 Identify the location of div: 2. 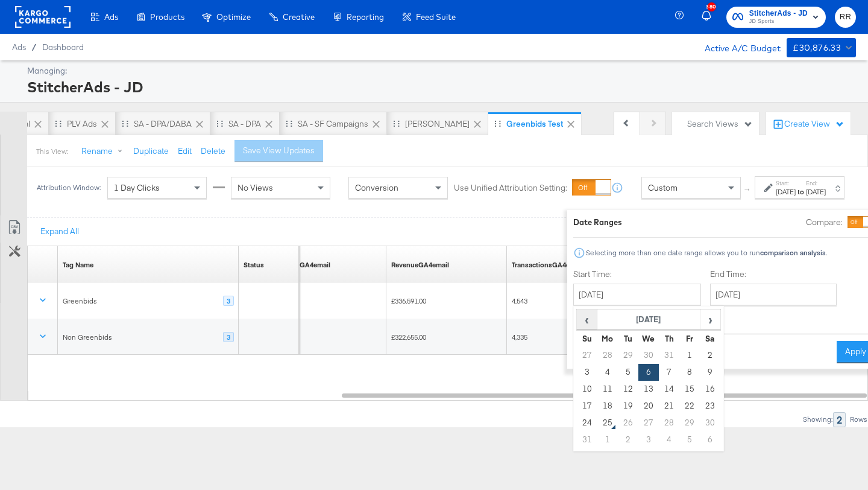
(839, 419).